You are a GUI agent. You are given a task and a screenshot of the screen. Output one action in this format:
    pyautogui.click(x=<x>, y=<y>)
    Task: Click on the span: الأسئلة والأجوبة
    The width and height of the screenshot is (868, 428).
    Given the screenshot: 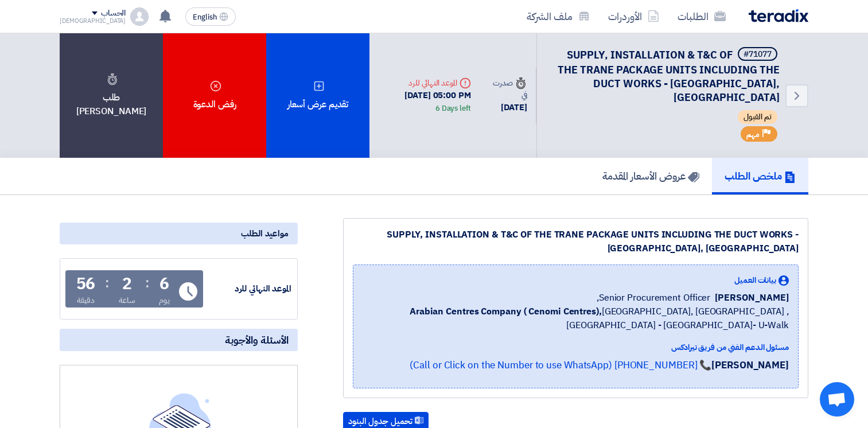 What is the action you would take?
    pyautogui.click(x=256, y=340)
    